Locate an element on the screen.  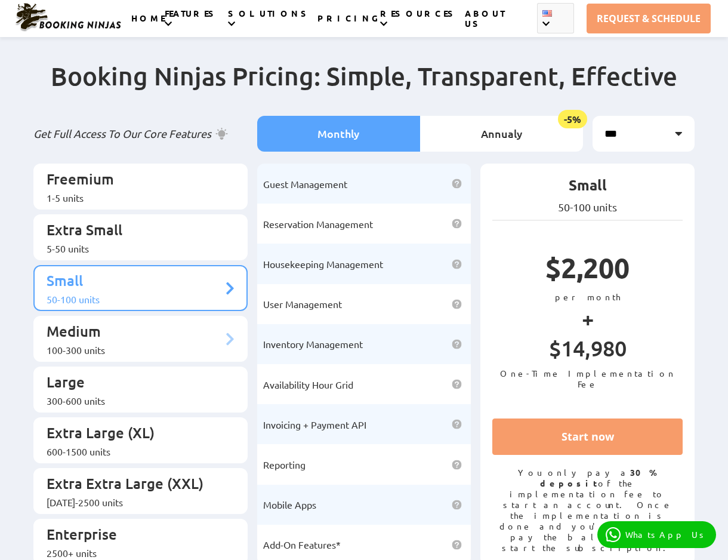
a: ABOUT US is located at coordinates (485, 25).